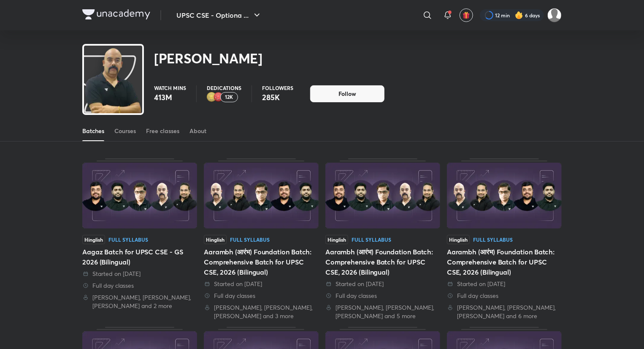 The width and height of the screenshot is (644, 349). Describe the element at coordinates (278, 97) in the screenshot. I see `p: 285K` at that location.